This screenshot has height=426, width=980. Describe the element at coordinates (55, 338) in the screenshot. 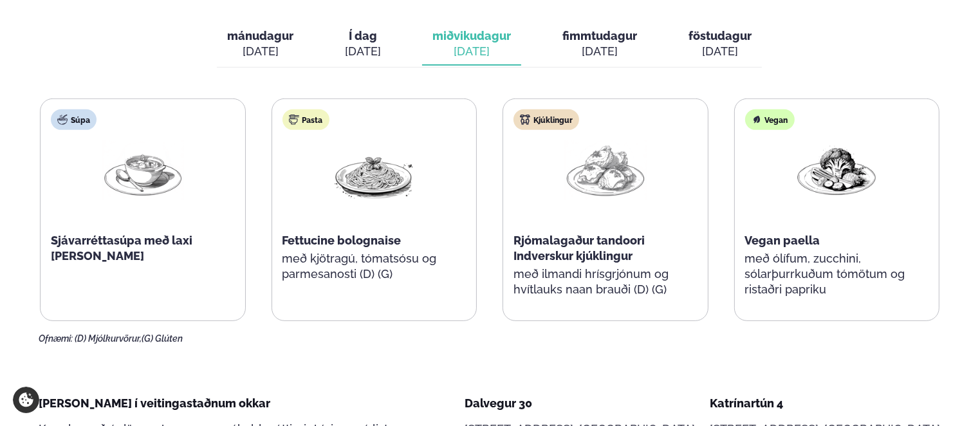

I see `span: Ofnæmi:` at that location.